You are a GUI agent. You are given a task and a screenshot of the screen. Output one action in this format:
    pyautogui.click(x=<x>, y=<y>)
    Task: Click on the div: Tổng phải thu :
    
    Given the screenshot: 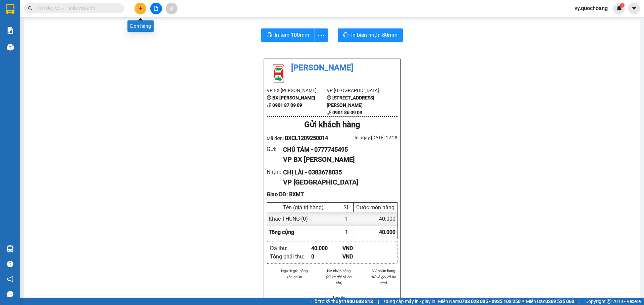 What is the action you would take?
    pyautogui.click(x=291, y=256)
    